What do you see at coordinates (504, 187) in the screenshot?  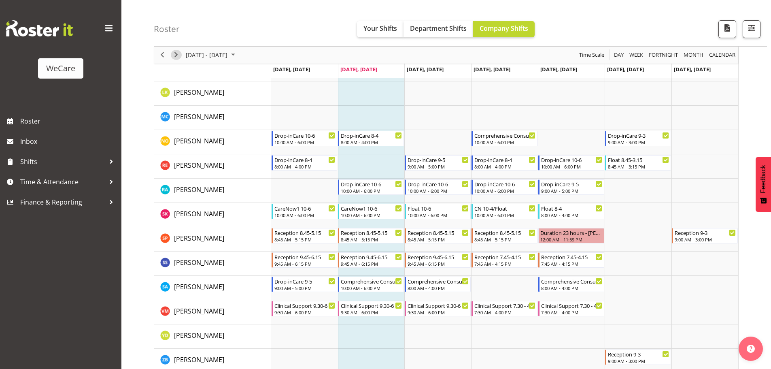 I see `div: Rachna Anderson"s event - Drop-inCare 10-6 Begin From Thursday, October 9, 2025 at 10:00:00 AM GM...` at bounding box center [504, 187].